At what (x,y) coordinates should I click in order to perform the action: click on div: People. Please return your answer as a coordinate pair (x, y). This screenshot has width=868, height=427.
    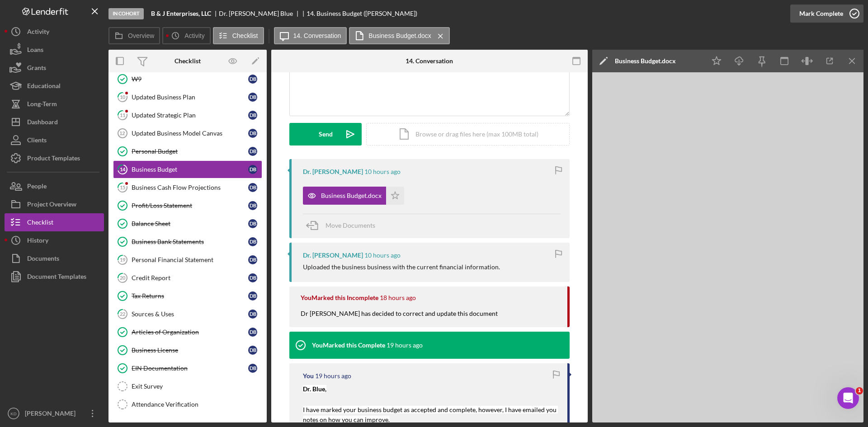
    Looking at the image, I should click on (37, 187).